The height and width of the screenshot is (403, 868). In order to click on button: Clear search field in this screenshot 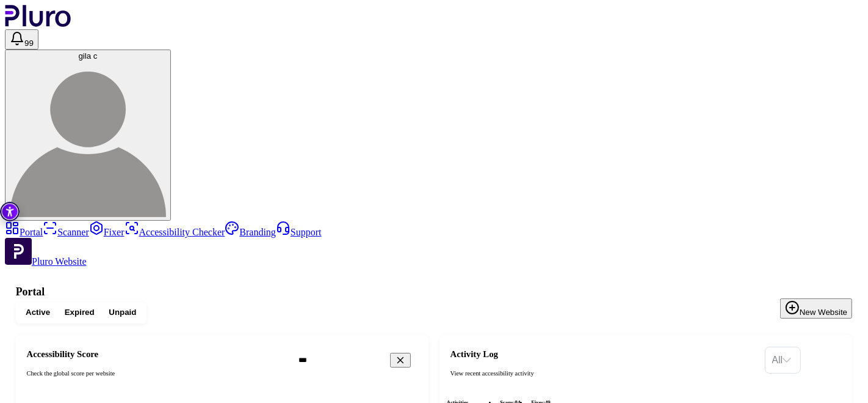, I will do `click(400, 360)`.